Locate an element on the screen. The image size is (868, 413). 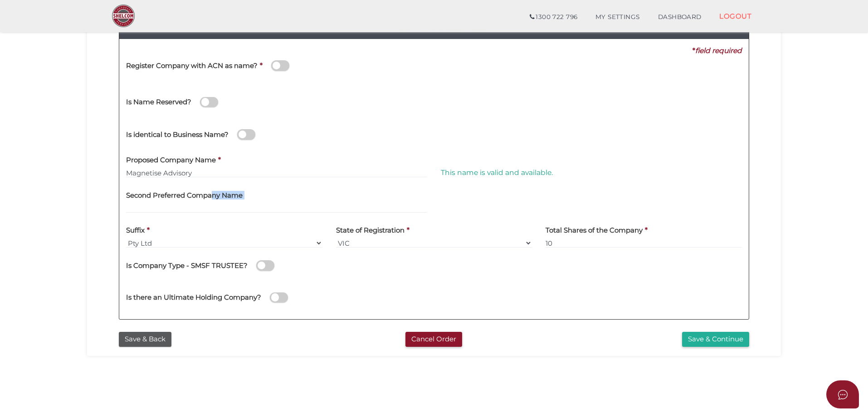
h4: Proposed Company Name is located at coordinates (171, 160).